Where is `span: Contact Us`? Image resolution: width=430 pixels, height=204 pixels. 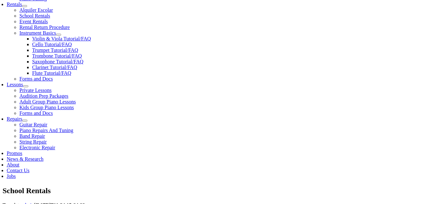 span: Contact Us is located at coordinates (18, 170).